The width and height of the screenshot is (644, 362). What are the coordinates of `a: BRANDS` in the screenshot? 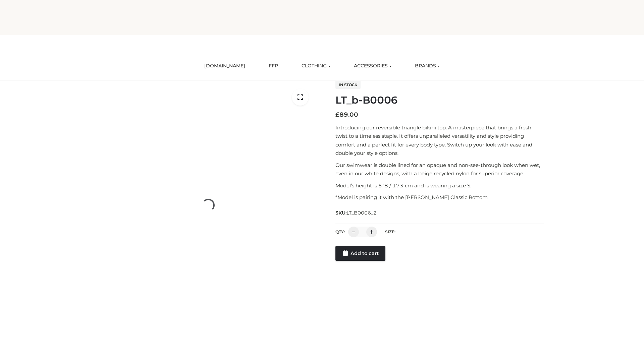 It's located at (428, 66).